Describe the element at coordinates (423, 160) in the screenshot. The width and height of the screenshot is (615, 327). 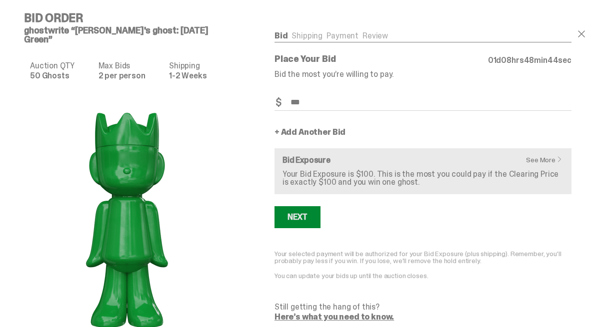
I see `h6: Bid Exposure` at that location.